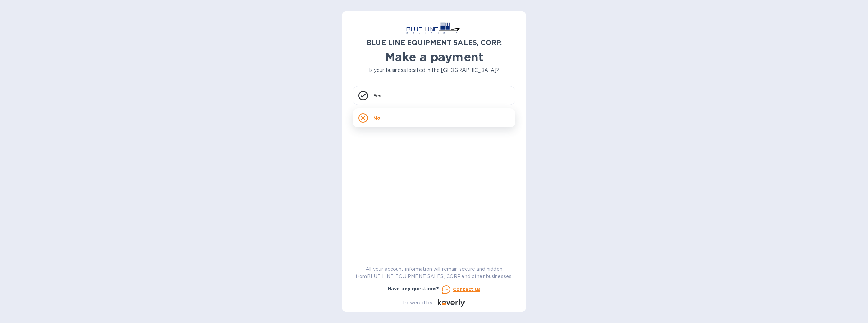 The height and width of the screenshot is (323, 868). I want to click on u: Contact us, so click(467, 290).